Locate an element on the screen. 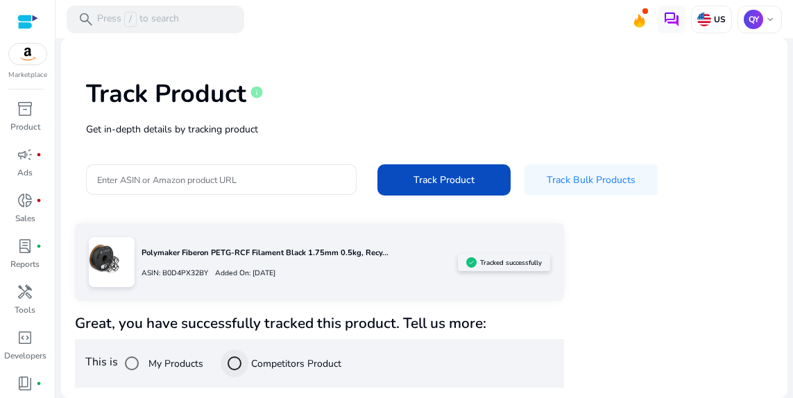 The height and width of the screenshot is (398, 793). p: Press to search is located at coordinates (138, 19).